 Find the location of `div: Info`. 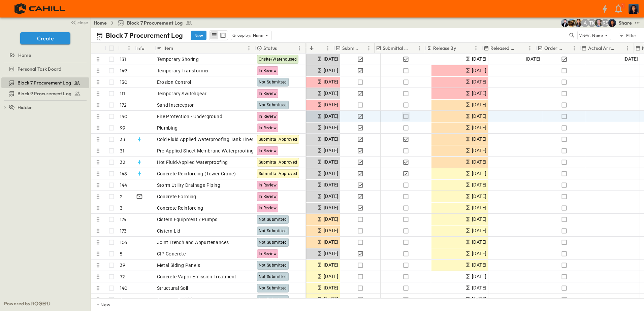

div: Info is located at coordinates (140, 48).